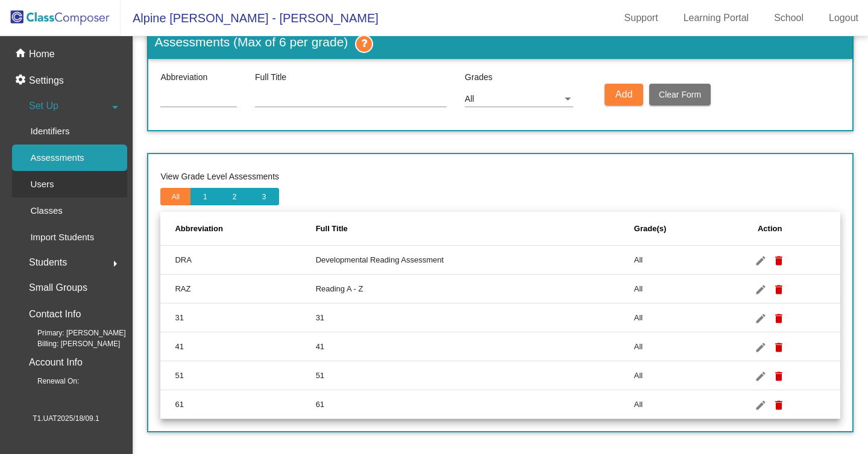  I want to click on p: Users, so click(42, 185).